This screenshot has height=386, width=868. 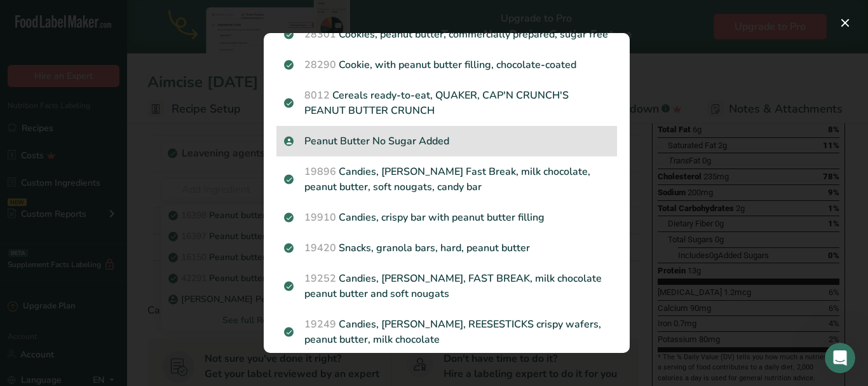 What do you see at coordinates (447, 65) in the screenshot?
I see `p: Cookie, with peanut butter filling, chocolate-coated` at bounding box center [447, 65].